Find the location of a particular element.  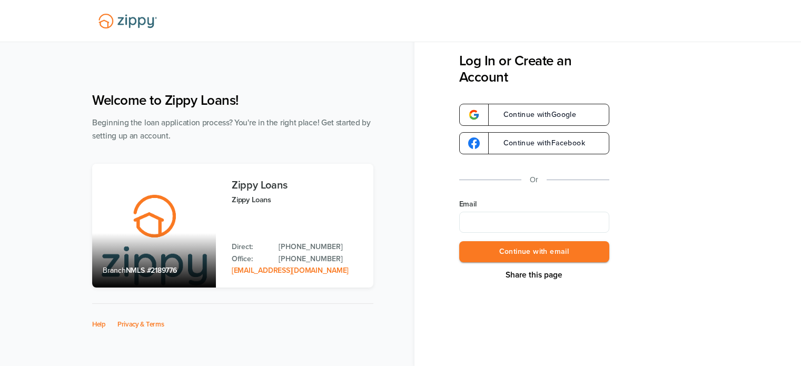

a: google-logoContinue withGoogle is located at coordinates (534, 115).